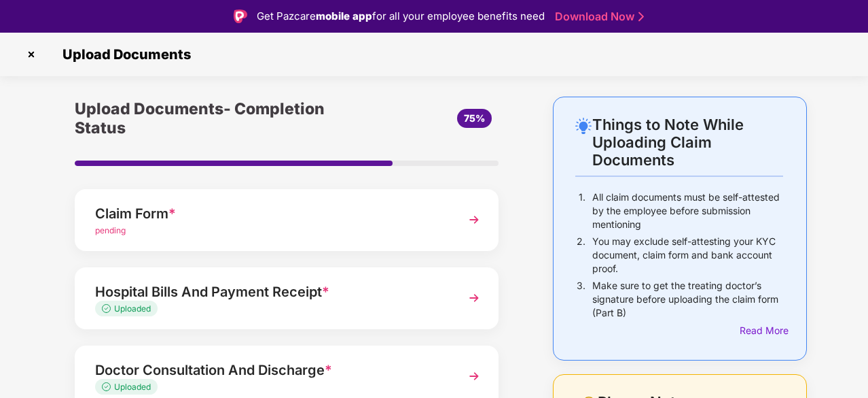 Image resolution: width=868 pixels, height=398 pixels. Describe the element at coordinates (762, 331) in the screenshot. I see `div: Read More` at that location.